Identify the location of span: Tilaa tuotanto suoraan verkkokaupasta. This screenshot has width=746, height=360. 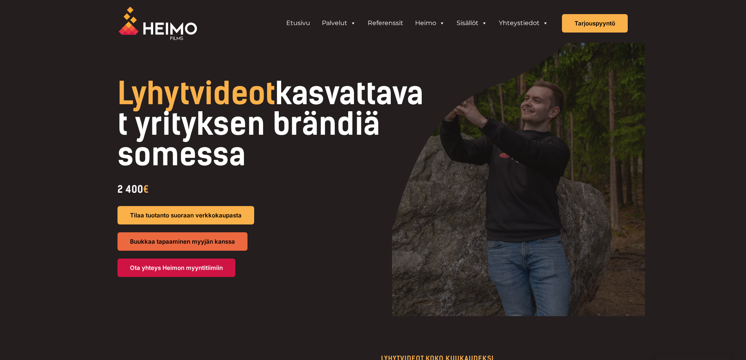
(186, 215).